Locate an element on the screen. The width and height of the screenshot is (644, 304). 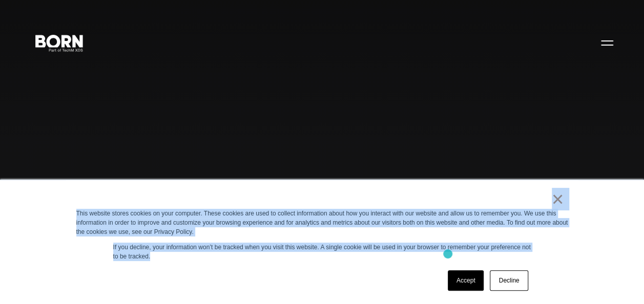
p: If you decline, your information won’t be tracked when you visit this website. A single cookie wi... is located at coordinates (322, 251).